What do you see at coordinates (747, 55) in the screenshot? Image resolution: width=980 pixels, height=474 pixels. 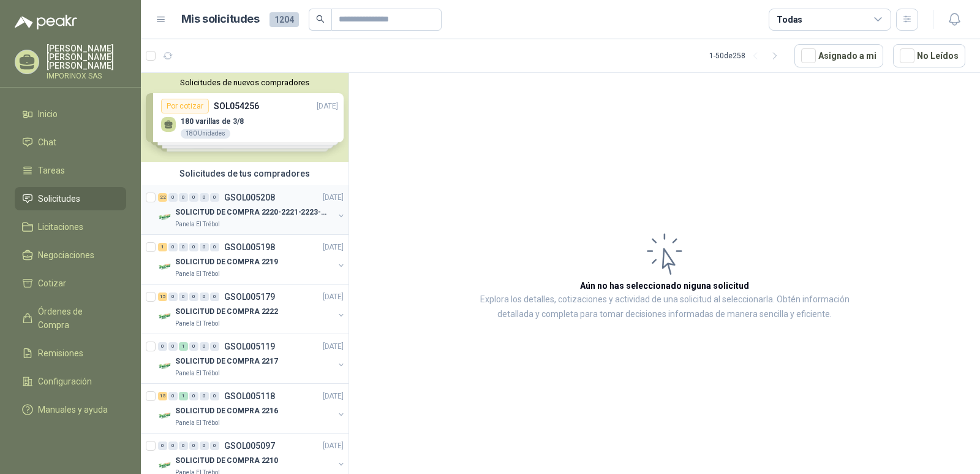 I see `div: 1 - 50 de 258` at bounding box center [747, 55].